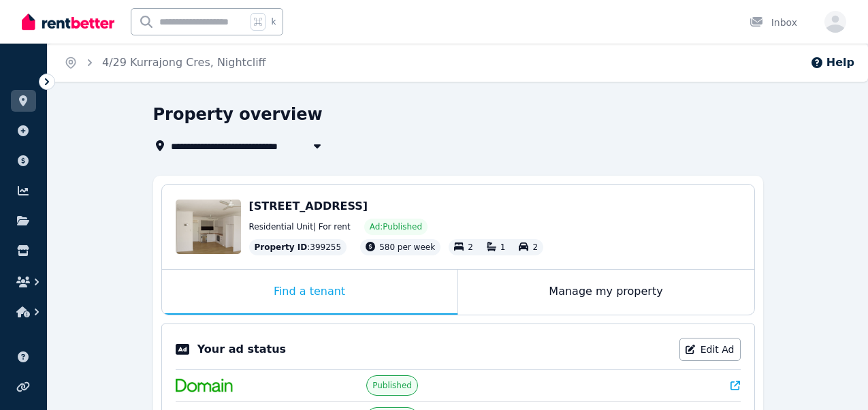  Describe the element at coordinates (298, 247) in the screenshot. I see `div: : 399255` at that location.